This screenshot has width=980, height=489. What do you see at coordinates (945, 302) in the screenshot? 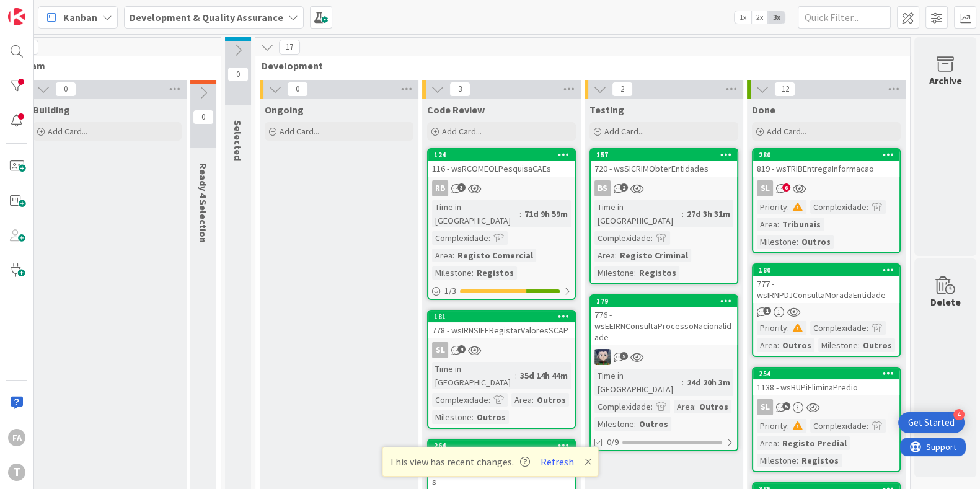
I see `div: Delete` at bounding box center [945, 302].